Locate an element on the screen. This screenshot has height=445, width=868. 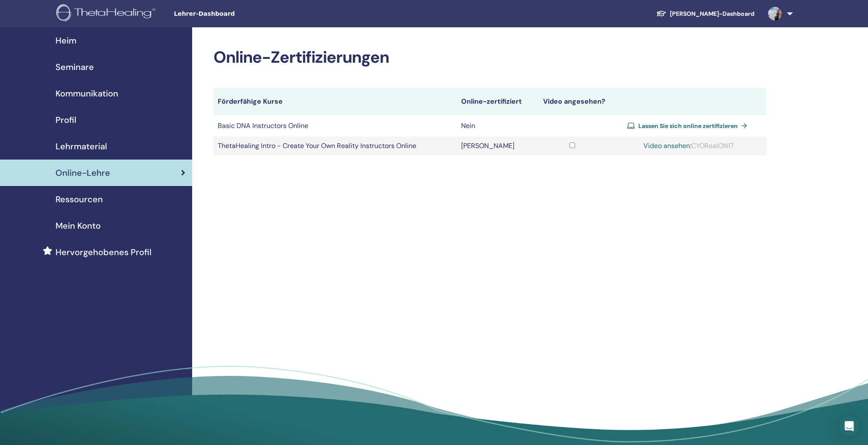
span: Mein Konto is located at coordinates (78, 226).